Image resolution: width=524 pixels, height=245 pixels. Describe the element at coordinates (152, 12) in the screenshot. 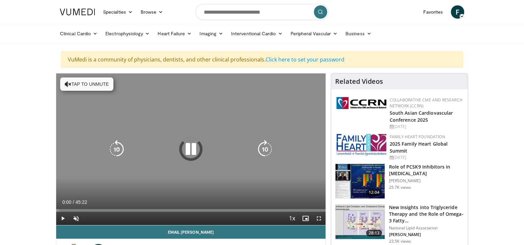

I see `a: Browse` at that location.